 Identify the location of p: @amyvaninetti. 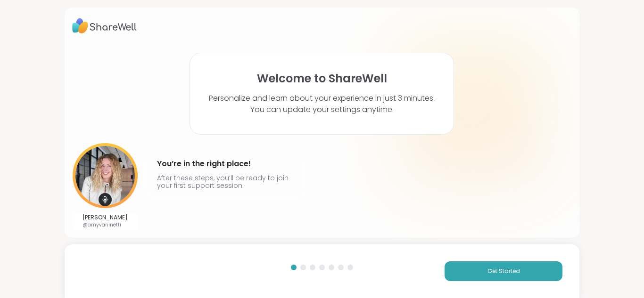
(105, 225).